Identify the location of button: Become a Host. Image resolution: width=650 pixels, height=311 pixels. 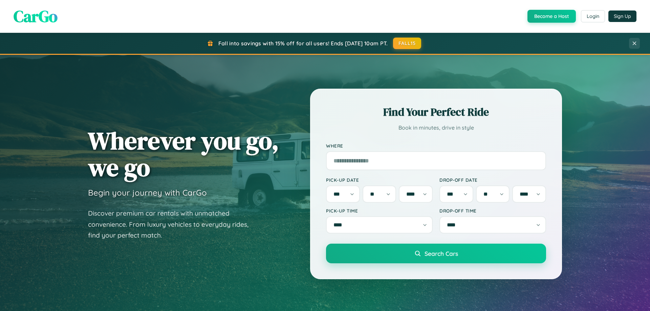
(552, 16).